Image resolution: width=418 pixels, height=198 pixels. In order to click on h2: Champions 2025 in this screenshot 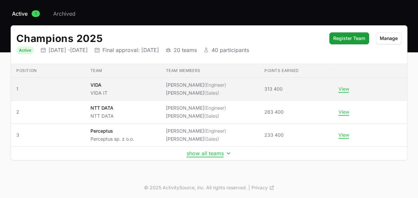, I will do `click(169, 38)`.